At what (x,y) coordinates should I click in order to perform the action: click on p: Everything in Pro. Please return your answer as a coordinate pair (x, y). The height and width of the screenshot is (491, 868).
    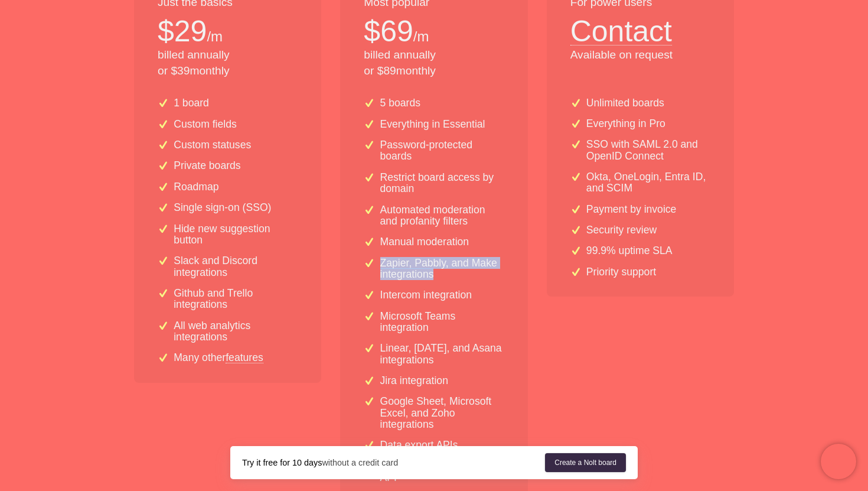
    Looking at the image, I should click on (626, 123).